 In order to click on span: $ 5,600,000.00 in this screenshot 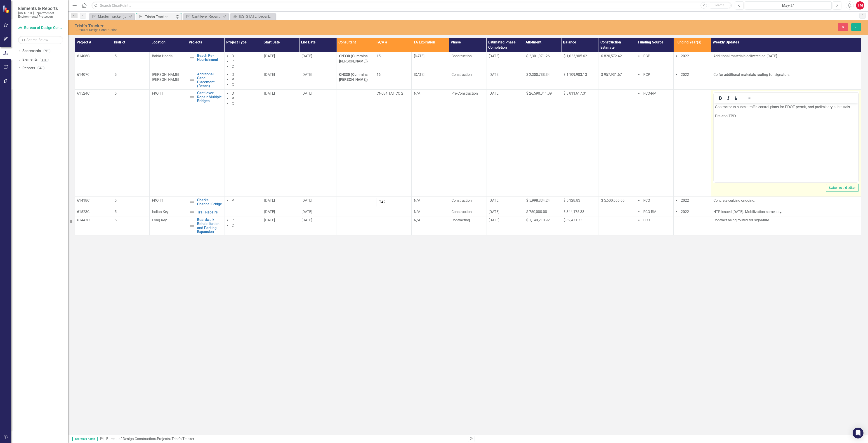, I will do `click(613, 200)`.